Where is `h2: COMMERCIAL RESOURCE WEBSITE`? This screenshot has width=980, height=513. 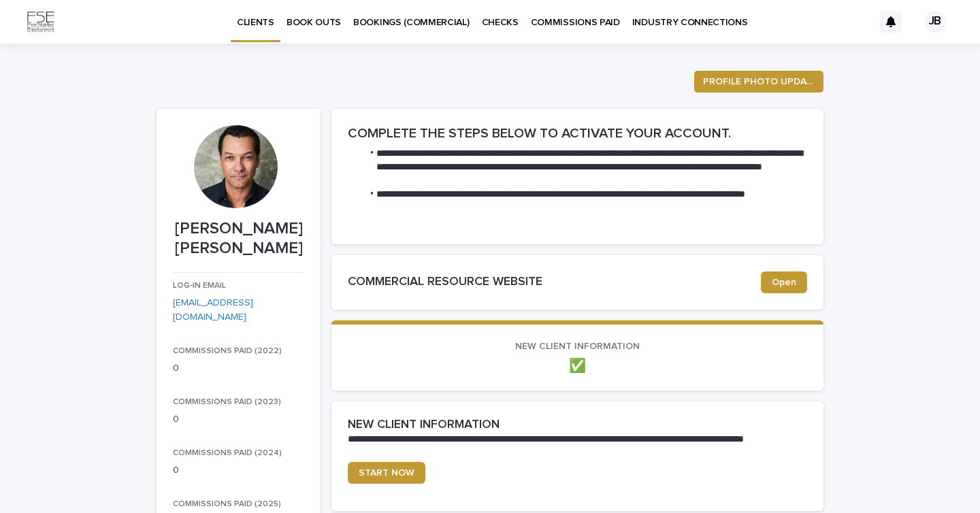
h2: COMMERCIAL RESOURCE WEBSITE is located at coordinates (554, 282).